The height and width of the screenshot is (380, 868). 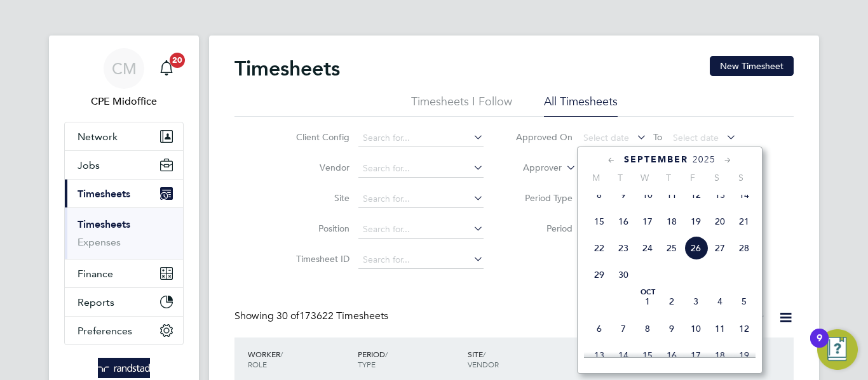 What do you see at coordinates (287, 69) in the screenshot?
I see `h2: Timesheets` at bounding box center [287, 69].